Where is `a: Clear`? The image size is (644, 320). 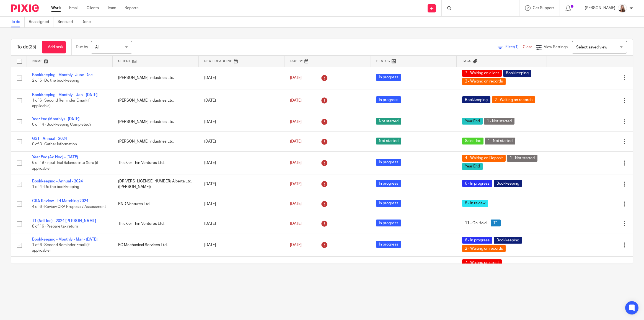
a: Clear is located at coordinates (527, 47).